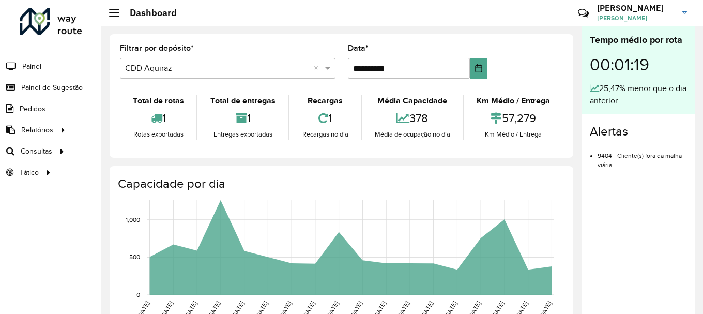 The width and height of the screenshot is (703, 314). I want to click on div: Tempo médio por rota, so click(639, 40).